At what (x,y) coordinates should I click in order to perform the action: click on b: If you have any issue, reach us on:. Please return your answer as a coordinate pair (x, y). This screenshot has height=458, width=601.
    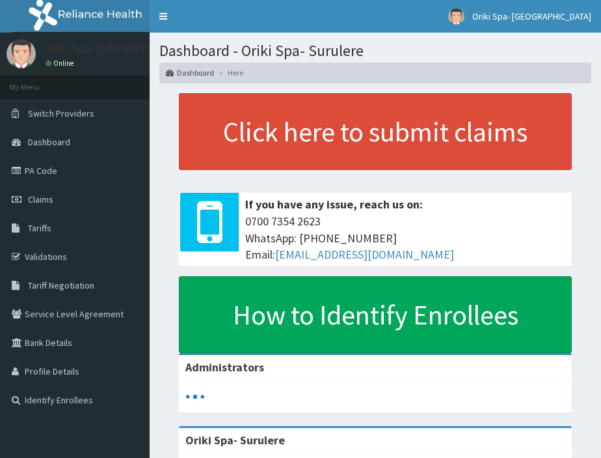
    Looking at the image, I should click on (334, 204).